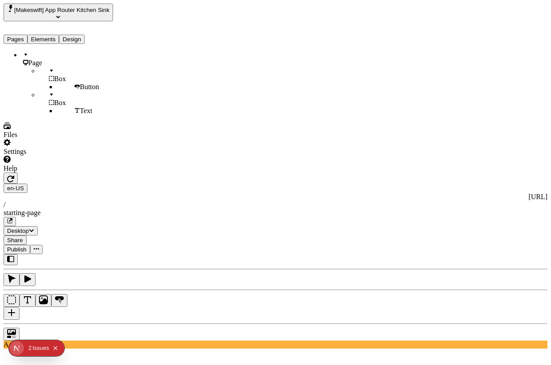 This screenshot has height=365, width=551. Describe the element at coordinates (59, 300) in the screenshot. I see `button: Button` at that location.